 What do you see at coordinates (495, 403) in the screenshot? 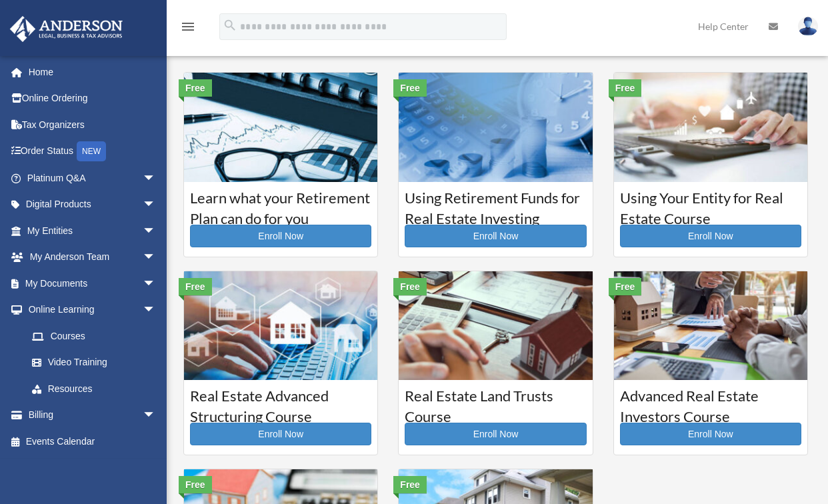
I see `h3: Real Estate Land Trusts Course` at bounding box center [495, 403].